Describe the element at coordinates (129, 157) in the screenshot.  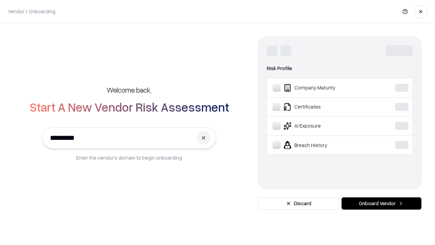
I see `p: Enter the vendor’s domain to begin onboarding` at that location.